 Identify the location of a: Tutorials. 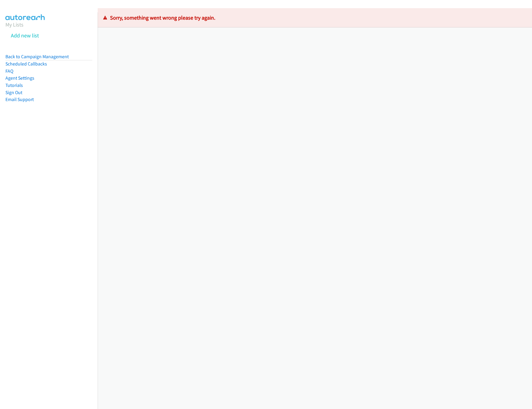
(14, 85).